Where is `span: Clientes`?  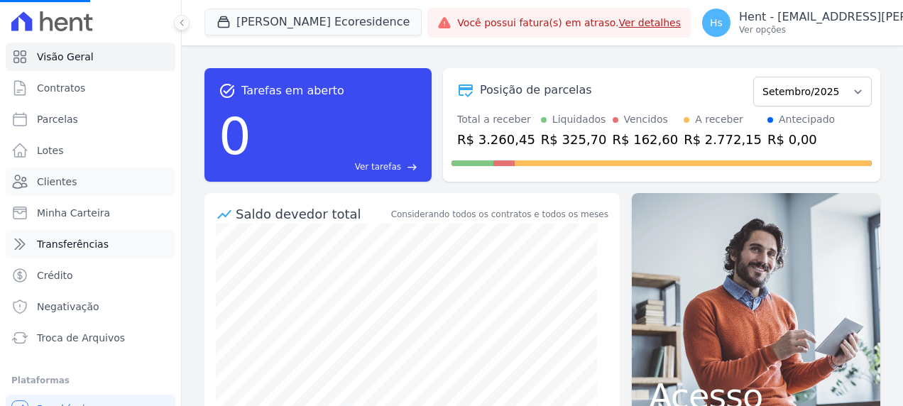
span: Clientes is located at coordinates (57, 182).